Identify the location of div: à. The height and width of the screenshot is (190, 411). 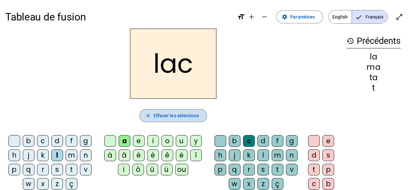
(110, 155).